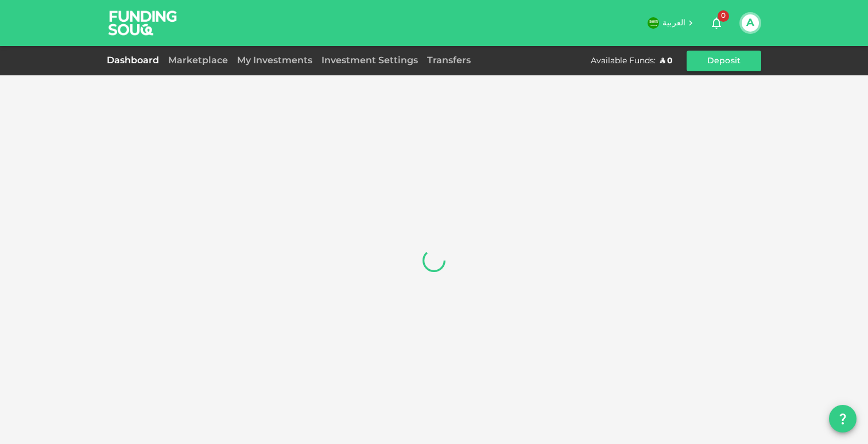 The image size is (868, 444). What do you see at coordinates (667, 61) in the screenshot?
I see `div: ʢ 0` at bounding box center [667, 61].